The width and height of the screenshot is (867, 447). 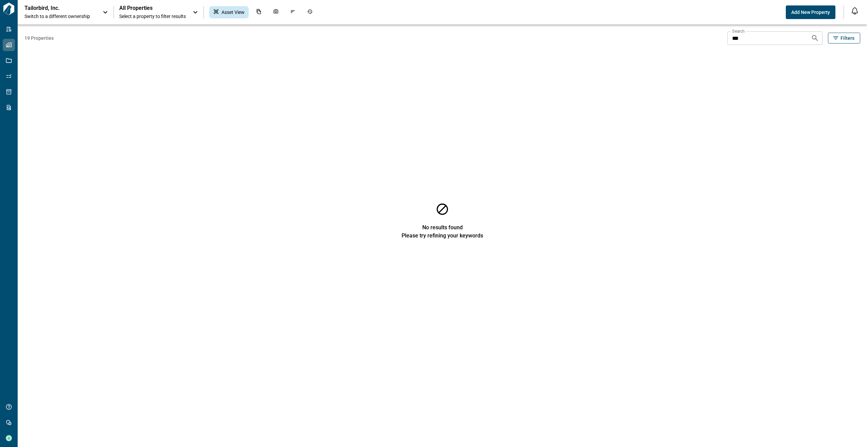 What do you see at coordinates (815, 38) in the screenshot?
I see `button: Search properties` at bounding box center [815, 38].